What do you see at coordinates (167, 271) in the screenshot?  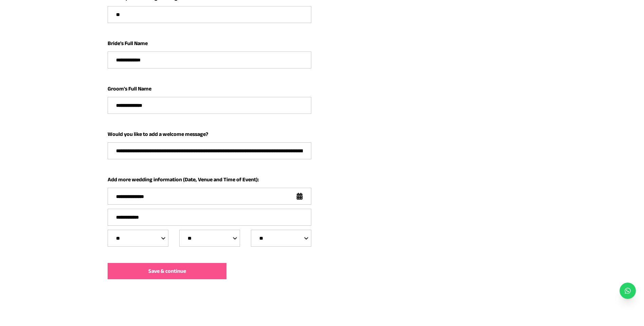 I see `span: Save & continue` at bounding box center [167, 271].